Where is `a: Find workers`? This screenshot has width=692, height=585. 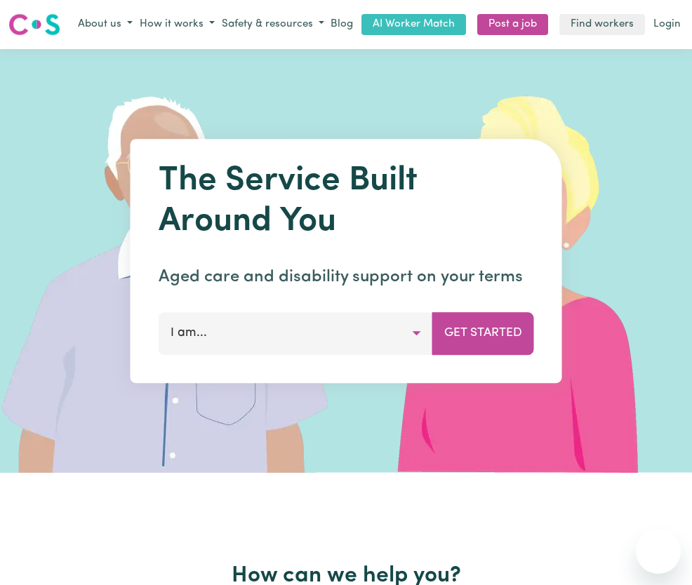
a: Find workers is located at coordinates (602, 25).